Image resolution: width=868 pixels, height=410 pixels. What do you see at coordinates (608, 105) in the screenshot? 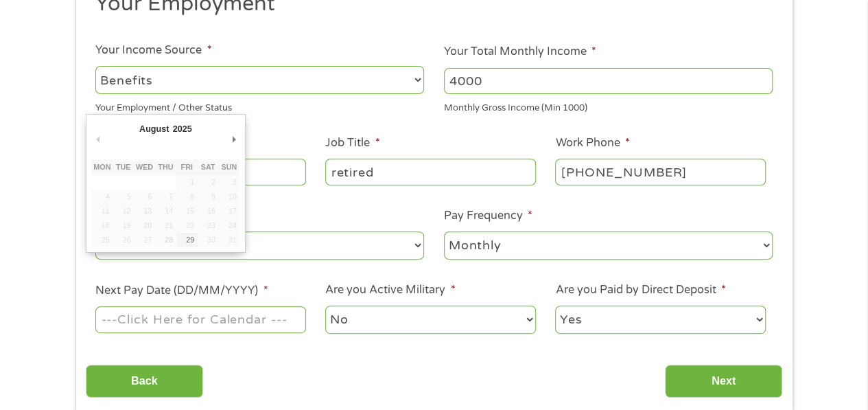
I see `div: Monthly Gross Income (Min 1000)` at bounding box center [608, 105].